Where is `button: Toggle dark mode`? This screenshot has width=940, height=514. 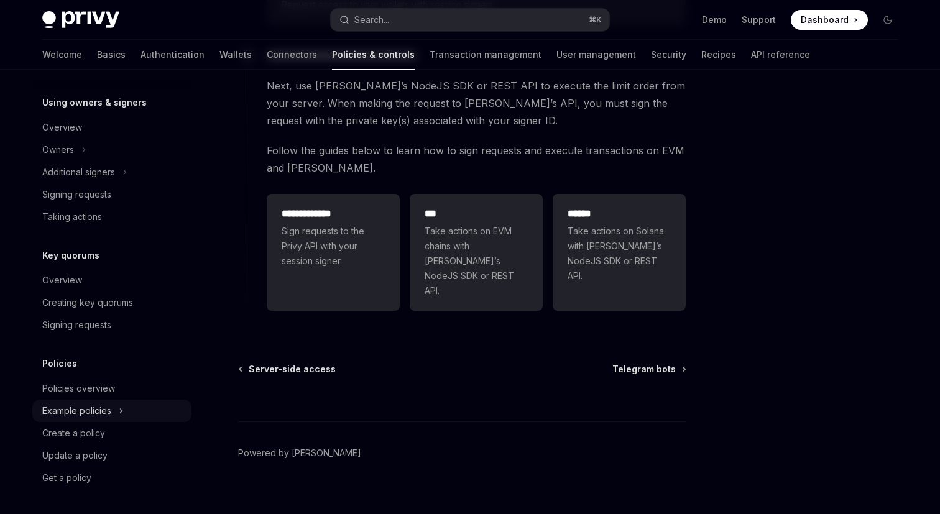 button: Toggle dark mode is located at coordinates (888, 20).